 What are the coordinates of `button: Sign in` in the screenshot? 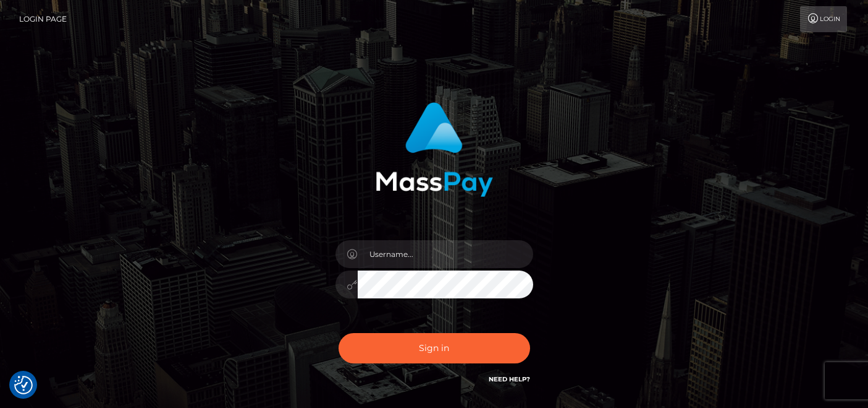 It's located at (435, 347).